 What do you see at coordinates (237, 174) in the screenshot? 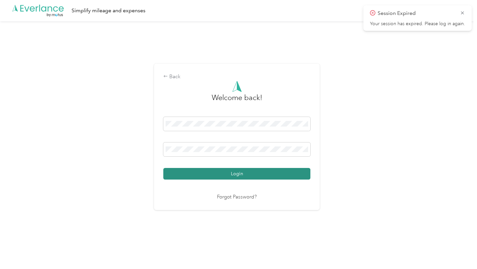
I see `button: Login` at bounding box center [237, 174].